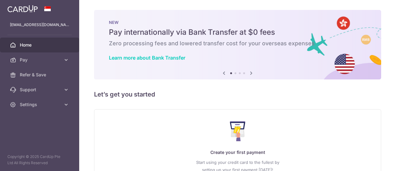 Image resolution: width=396 pixels, height=171 pixels. I want to click on p: NEW, so click(238, 22).